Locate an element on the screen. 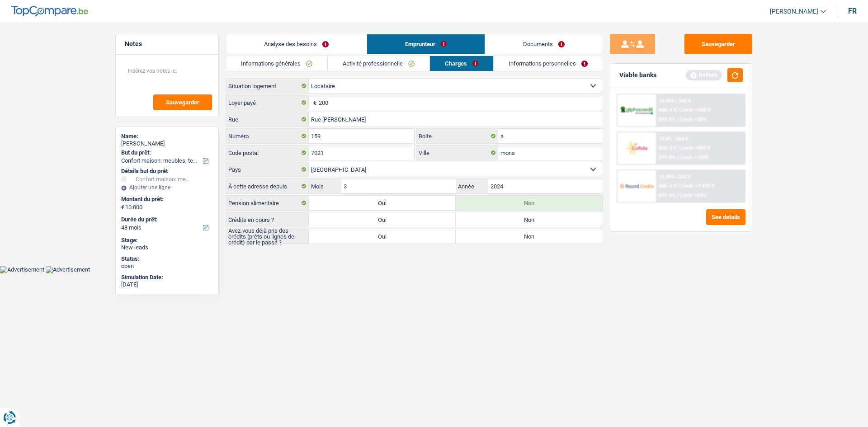 This screenshot has height=427, width=868. img: AlphaCredit is located at coordinates (637, 110).